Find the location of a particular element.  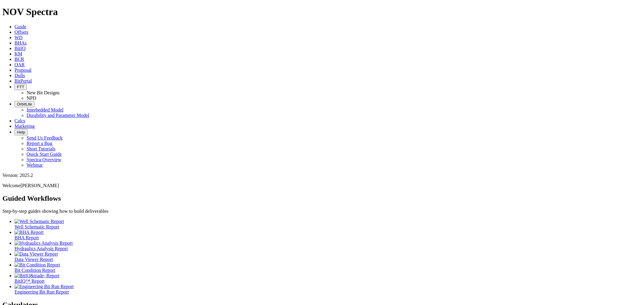

a: OAR is located at coordinates (19, 64).